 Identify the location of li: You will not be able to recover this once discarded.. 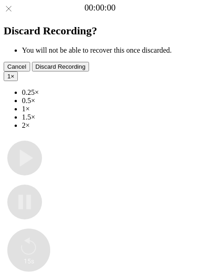
(109, 50).